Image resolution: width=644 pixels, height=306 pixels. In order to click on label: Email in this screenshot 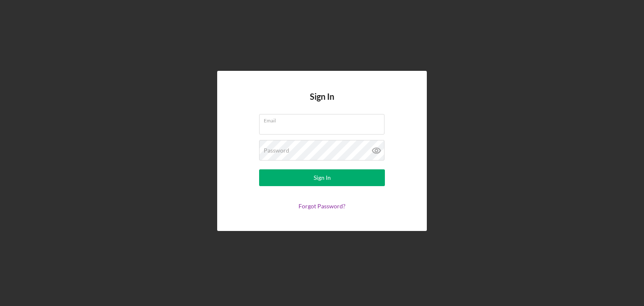, I will do `click(324, 119)`.